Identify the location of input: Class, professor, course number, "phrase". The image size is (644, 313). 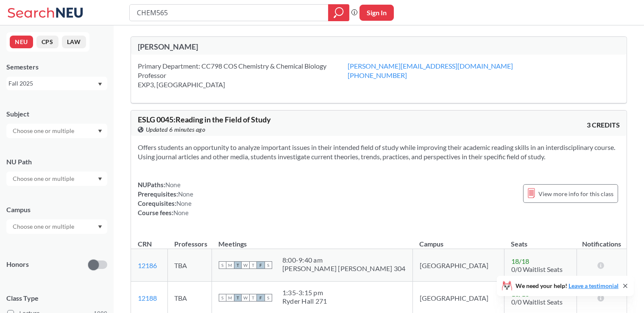
(229, 13).